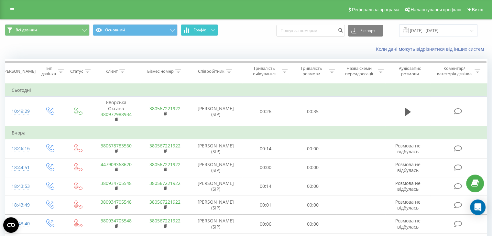 Image resolution: width=492 pixels, height=236 pixels. What do you see at coordinates (199, 30) in the screenshot?
I see `span: Графік` at bounding box center [199, 30].